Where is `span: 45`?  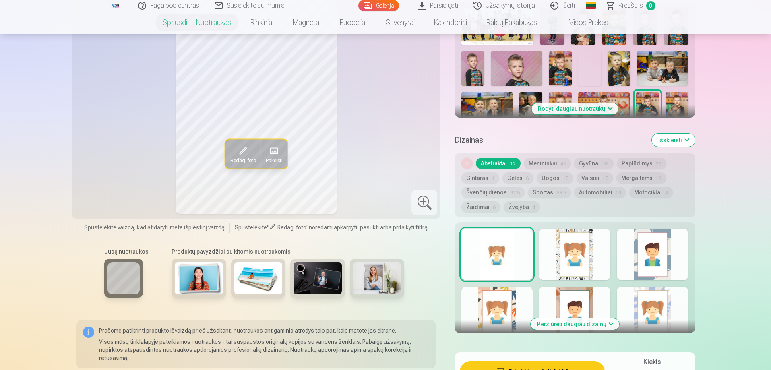
span: 45 is located at coordinates (563, 164).